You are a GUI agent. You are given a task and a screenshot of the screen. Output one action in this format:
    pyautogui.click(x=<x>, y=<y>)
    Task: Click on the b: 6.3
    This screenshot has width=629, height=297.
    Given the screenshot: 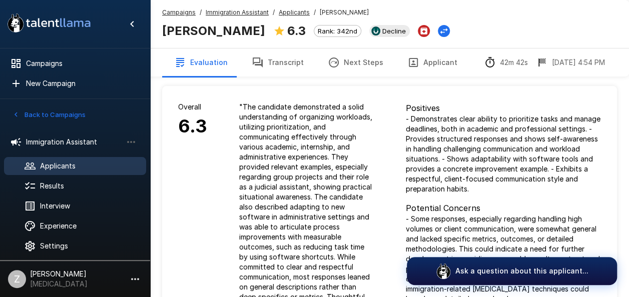 What is the action you would take?
    pyautogui.click(x=296, y=31)
    